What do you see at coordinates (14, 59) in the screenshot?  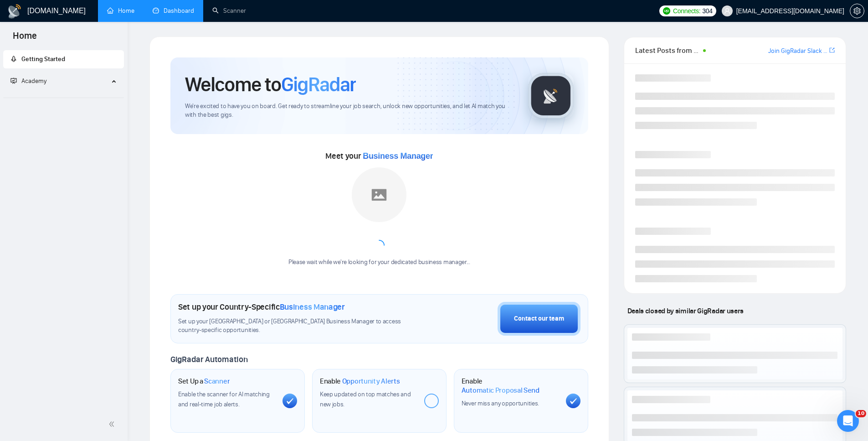 I see `span: rocket` at bounding box center [14, 59].